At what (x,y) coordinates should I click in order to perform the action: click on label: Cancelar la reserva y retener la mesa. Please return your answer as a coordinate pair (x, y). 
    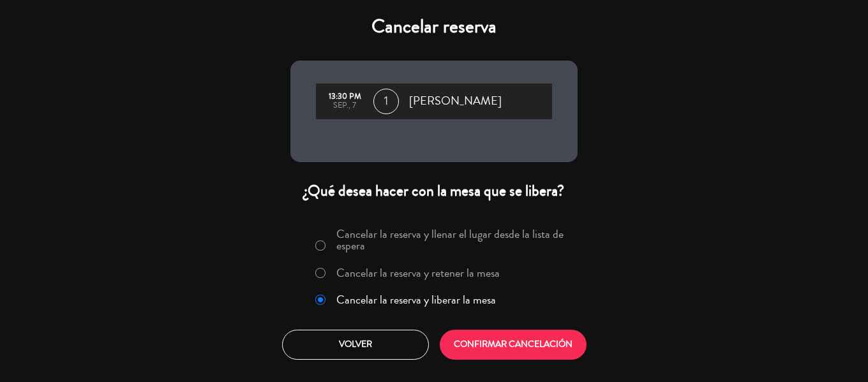
    Looking at the image, I should click on (418, 273).